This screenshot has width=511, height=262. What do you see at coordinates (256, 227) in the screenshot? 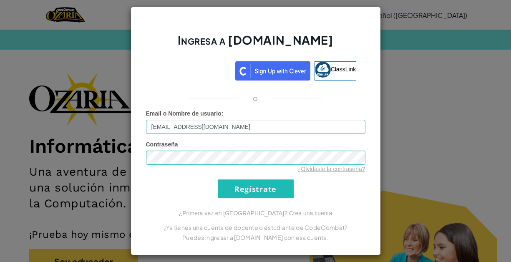
I see `p: ¿Ya tienes una cuenta de docente o estudiante de CodeCombat?` at bounding box center [256, 227].